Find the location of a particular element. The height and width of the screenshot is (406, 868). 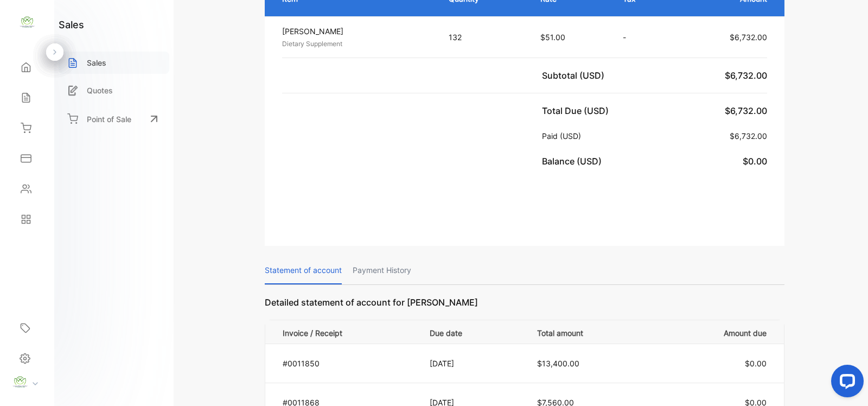

p: Payment History is located at coordinates (382, 270).